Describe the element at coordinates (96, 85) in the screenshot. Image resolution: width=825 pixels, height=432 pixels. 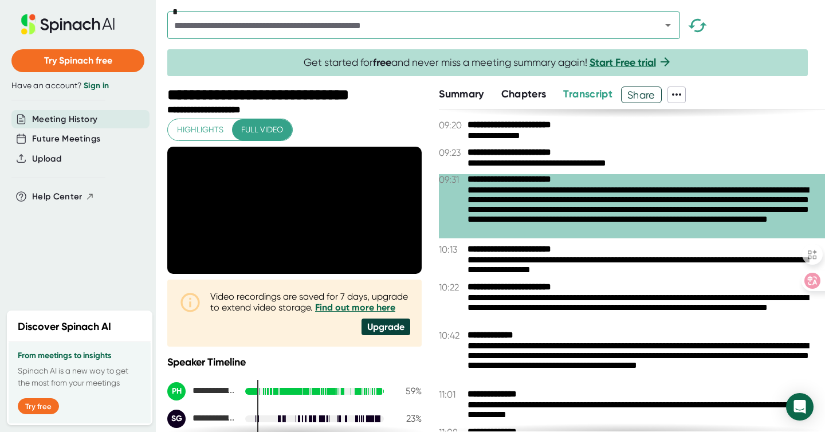
I see `a: Sign in` at that location.